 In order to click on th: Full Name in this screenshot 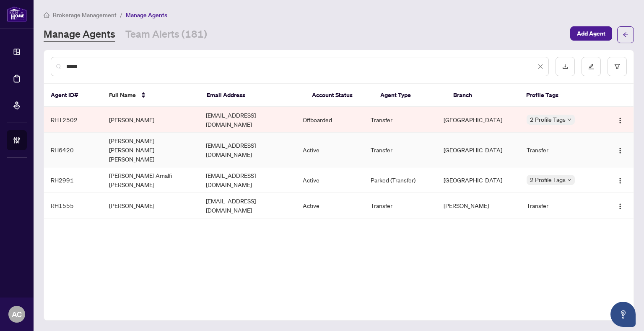, I will do `click(151, 95)`.